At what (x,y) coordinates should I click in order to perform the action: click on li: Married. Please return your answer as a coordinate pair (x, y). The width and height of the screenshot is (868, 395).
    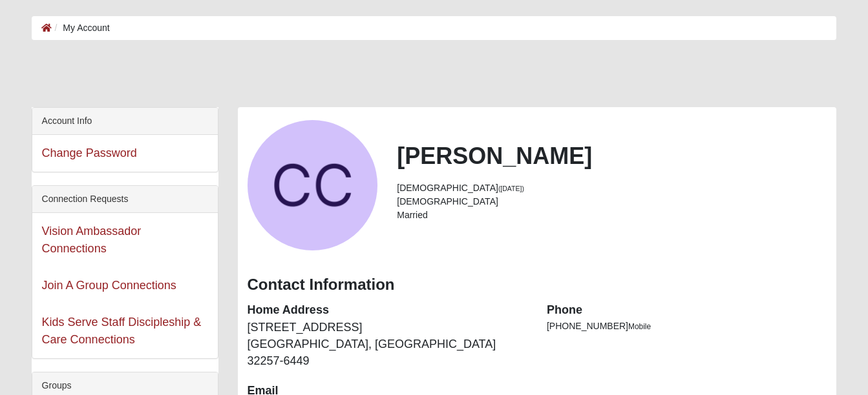
    Looking at the image, I should click on (612, 216).